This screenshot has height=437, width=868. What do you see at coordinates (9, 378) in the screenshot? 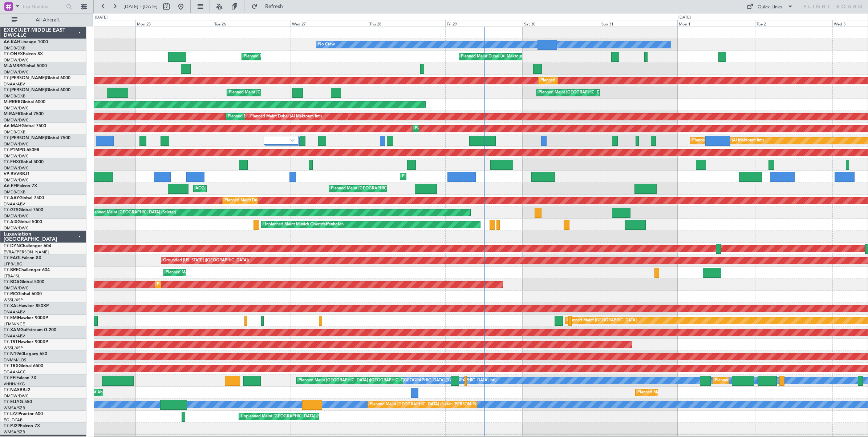
I see `span: T7-FFI` at bounding box center [9, 378].